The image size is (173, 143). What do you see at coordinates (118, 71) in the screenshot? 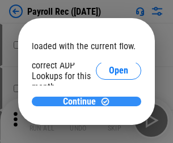
I see `span: Open` at bounding box center [118, 71].